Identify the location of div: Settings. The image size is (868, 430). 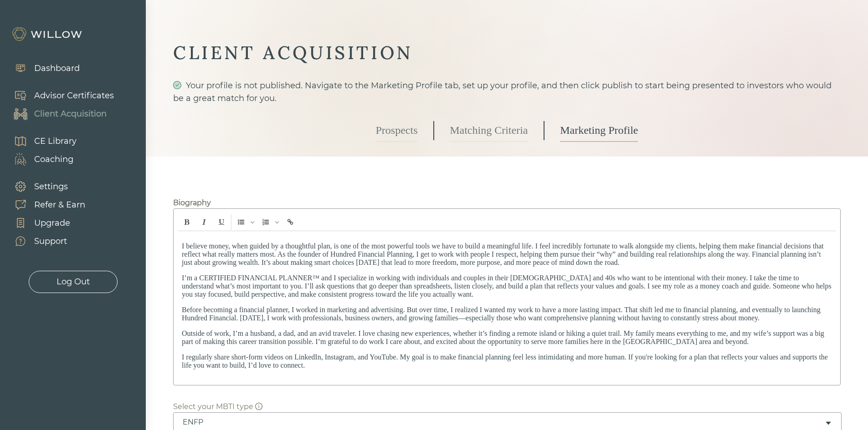
(51, 187).